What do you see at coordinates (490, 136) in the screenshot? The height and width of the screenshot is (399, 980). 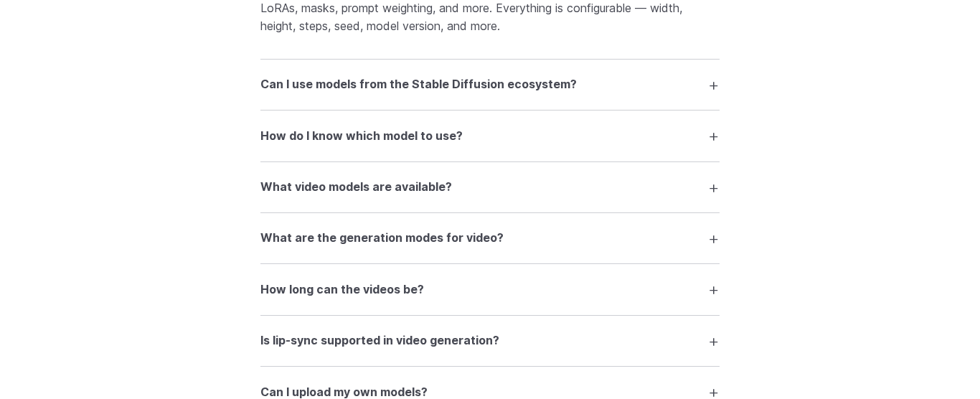 I see `summary: How do I know which model to use?` at bounding box center [490, 136].